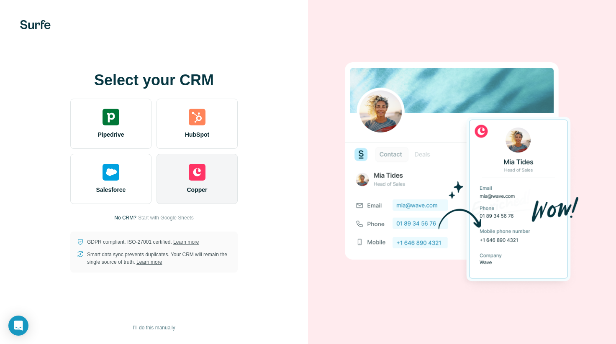  Describe the element at coordinates (197, 190) in the screenshot. I see `span: Copper` at that location.